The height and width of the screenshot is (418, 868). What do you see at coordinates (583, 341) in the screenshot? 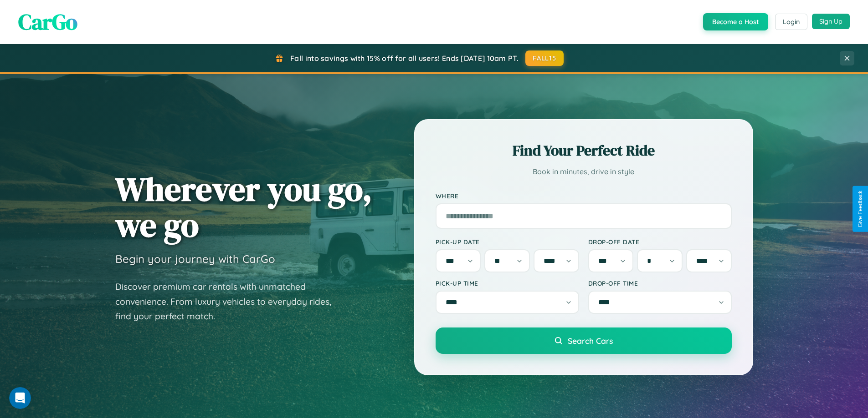
I see `button: Search Cars` at bounding box center [583, 341].